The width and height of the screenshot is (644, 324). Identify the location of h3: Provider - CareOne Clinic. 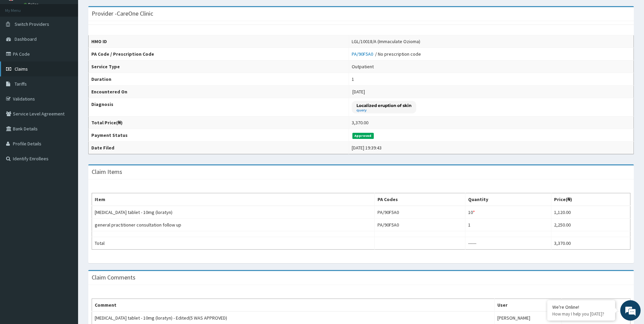
(122, 13).